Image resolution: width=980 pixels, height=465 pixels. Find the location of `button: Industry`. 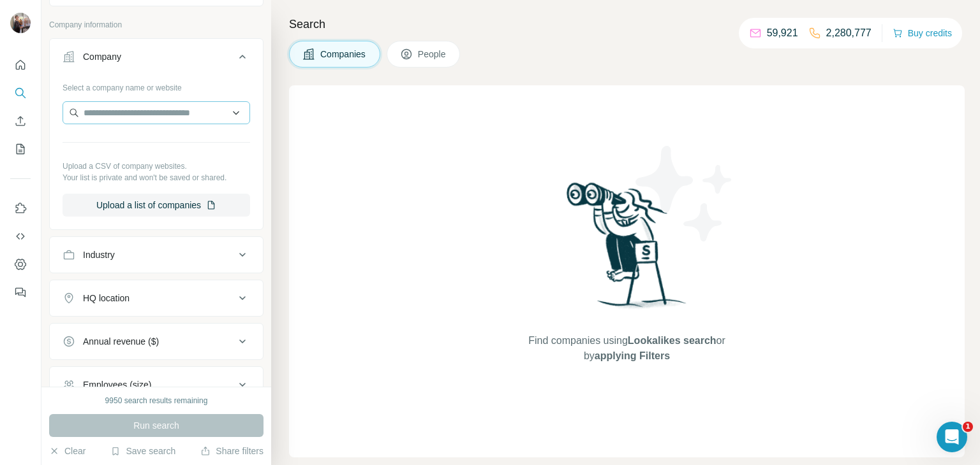

button: Industry is located at coordinates (156, 255).